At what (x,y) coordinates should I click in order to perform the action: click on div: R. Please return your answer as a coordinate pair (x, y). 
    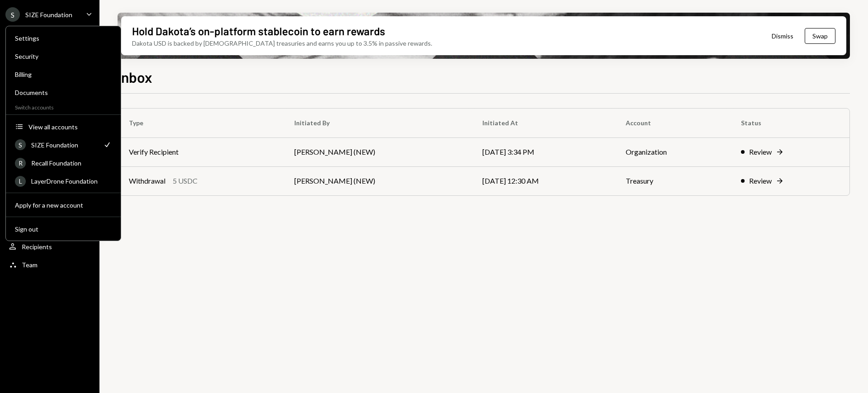
    Looking at the image, I should click on (21, 163).